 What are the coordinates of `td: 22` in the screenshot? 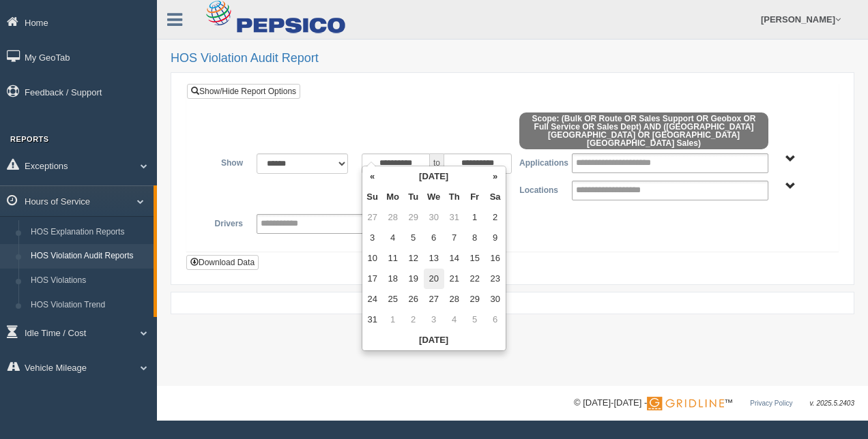 It's located at (475, 279).